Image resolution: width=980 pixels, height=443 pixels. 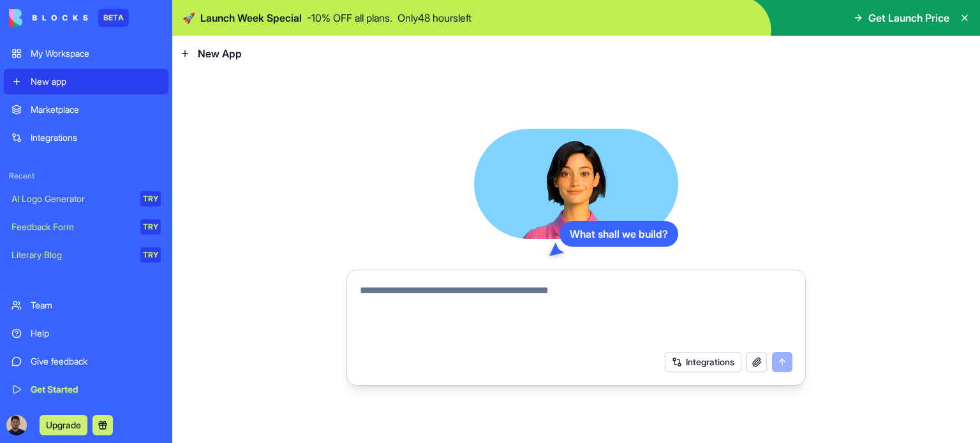 I want to click on img: ACg8ocL-kDDLA4b-dtiZza85MiCthGf4is4R8Ti385iF0dWlAF5Zp_hw=s96-c, so click(x=17, y=425).